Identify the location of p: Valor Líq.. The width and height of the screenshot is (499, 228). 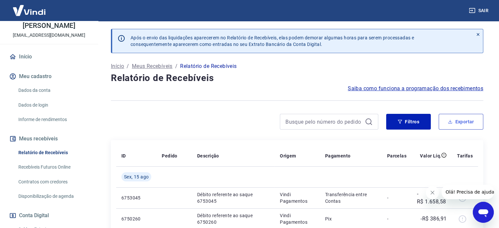
(431, 156).